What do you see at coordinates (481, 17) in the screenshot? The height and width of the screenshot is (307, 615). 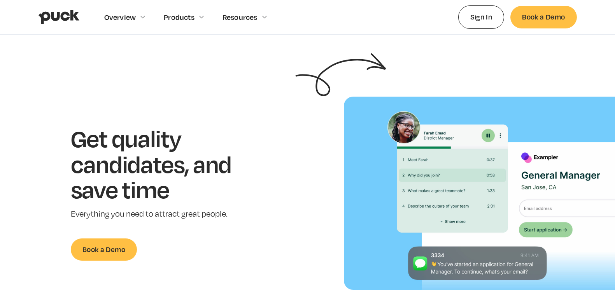 I see `a: Sign In` at bounding box center [481, 17].